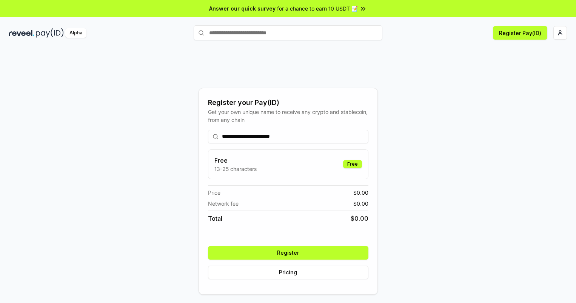 This screenshot has width=576, height=303. I want to click on img: reveel_dark, so click(22, 33).